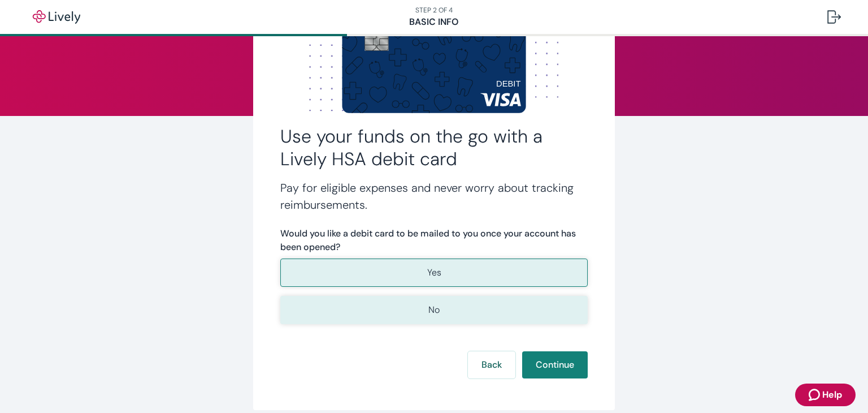 The width and height of the screenshot is (868, 413). I want to click on h4: Pay for eligible expenses and never worry about tracking reimbursements., so click(434, 197).